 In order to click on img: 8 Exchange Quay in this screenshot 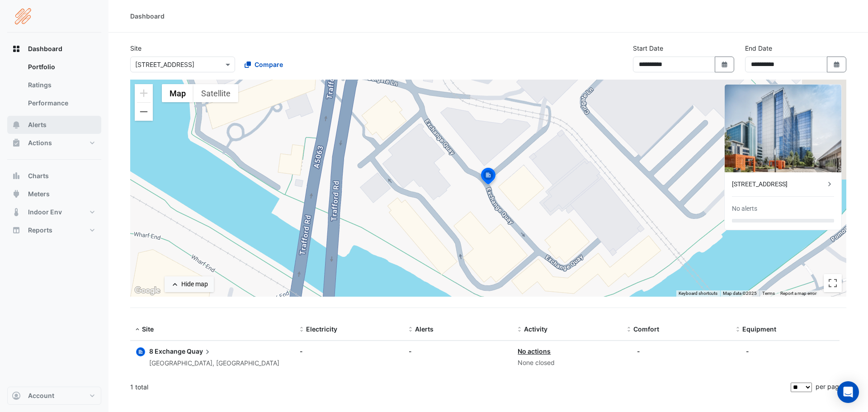, I will do `click(783, 128)`.